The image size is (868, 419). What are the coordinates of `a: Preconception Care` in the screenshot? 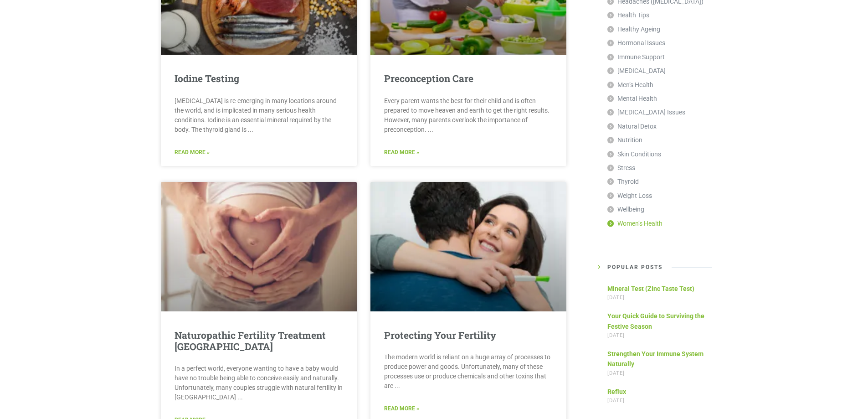 It's located at (429, 78).